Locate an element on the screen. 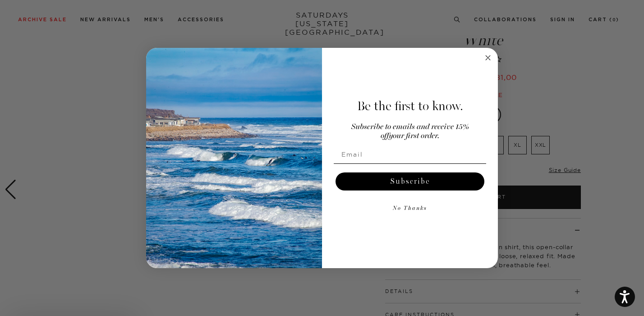  button: Subscribe is located at coordinates (410, 182).